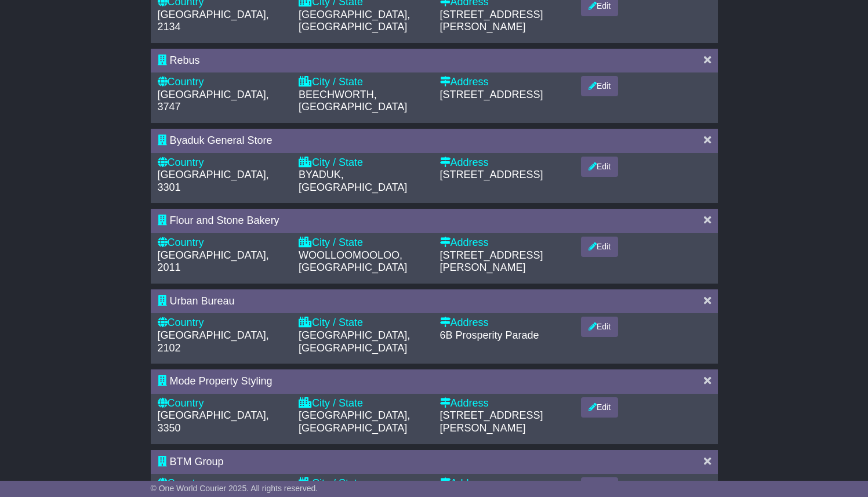 This screenshot has height=497, width=868. What do you see at coordinates (202, 301) in the screenshot?
I see `span: Urban Bureau` at bounding box center [202, 301].